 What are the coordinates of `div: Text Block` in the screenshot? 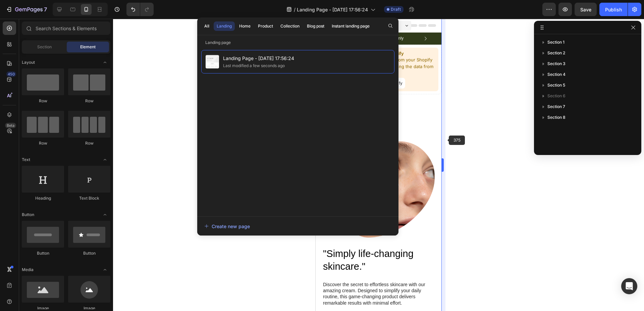 It's located at (89, 199).